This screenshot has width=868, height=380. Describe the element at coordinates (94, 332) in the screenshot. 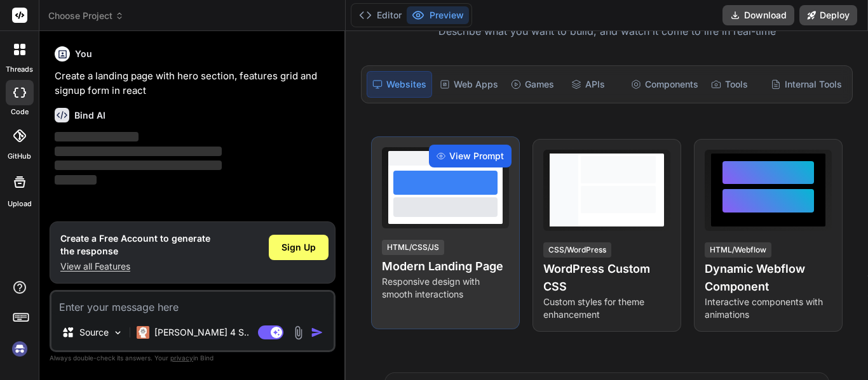

I see `p: Source` at that location.